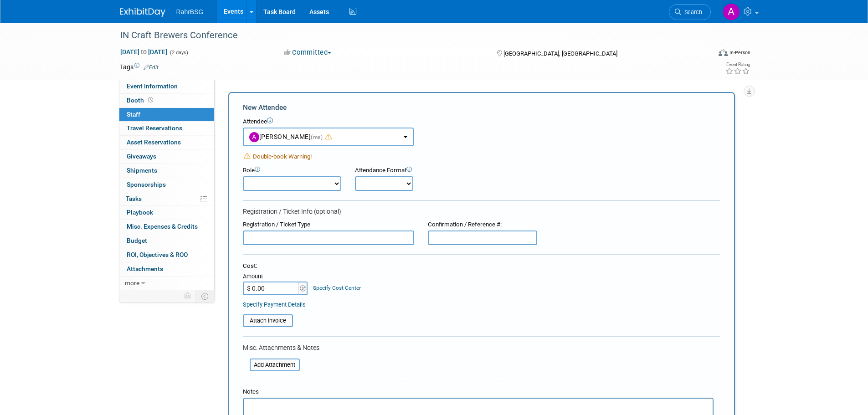 Image resolution: width=868 pixels, height=415 pixels. Describe the element at coordinates (157, 255) in the screenshot. I see `span: ROI, Objectives & ROO` at that location.